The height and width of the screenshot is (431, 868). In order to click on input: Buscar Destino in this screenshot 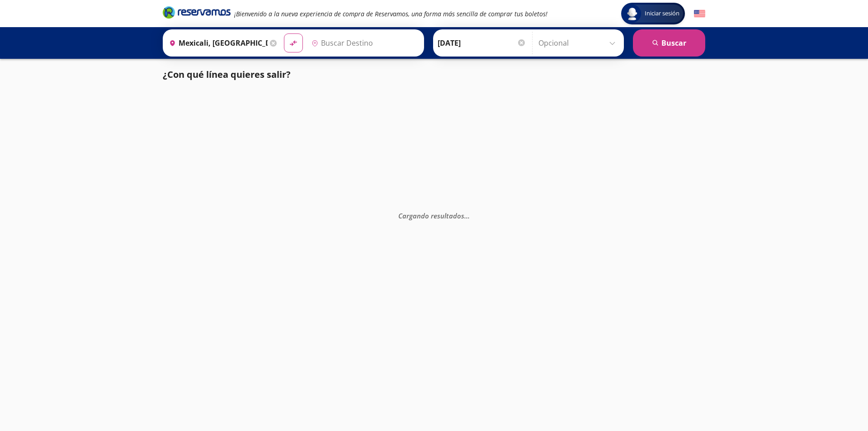, I will do `click(363, 43)`.